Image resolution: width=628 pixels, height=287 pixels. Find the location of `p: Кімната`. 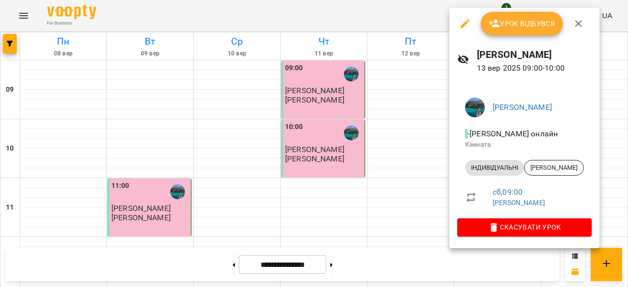

p: Кімната is located at coordinates (525, 145).